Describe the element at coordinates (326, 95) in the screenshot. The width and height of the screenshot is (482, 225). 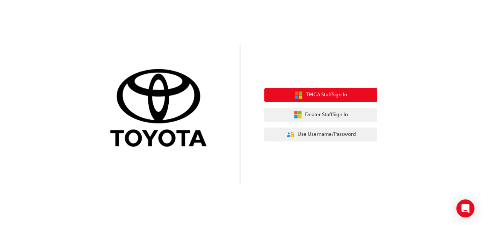
I see `span: TMCA Staff Sign In` at that location.